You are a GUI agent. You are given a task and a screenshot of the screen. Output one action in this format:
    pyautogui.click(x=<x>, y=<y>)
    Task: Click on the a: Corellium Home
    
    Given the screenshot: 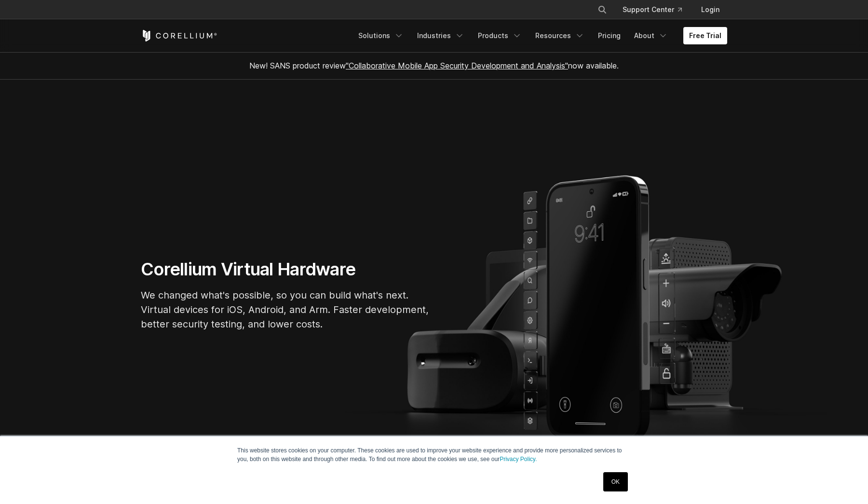 What is the action you would take?
    pyautogui.click(x=179, y=36)
    